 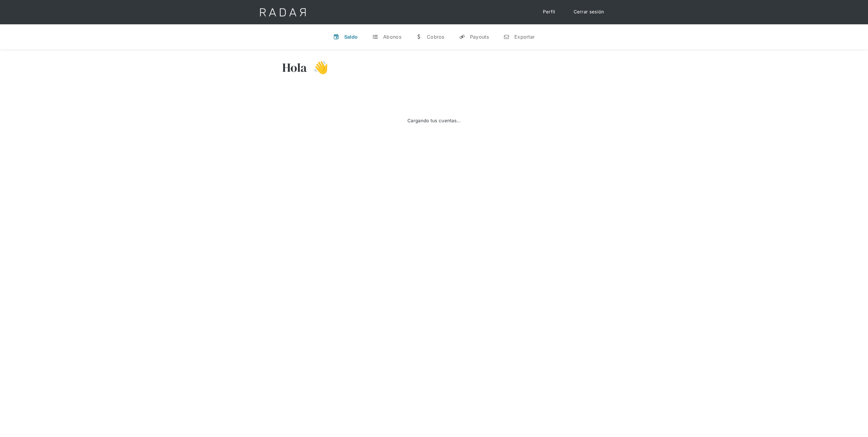 What do you see at coordinates (336, 37) in the screenshot?
I see `div: v` at bounding box center [336, 37].